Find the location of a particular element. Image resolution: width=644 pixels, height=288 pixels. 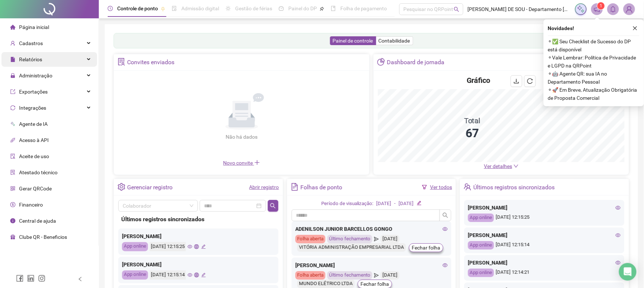

span: file-done is located at coordinates (174, 9).